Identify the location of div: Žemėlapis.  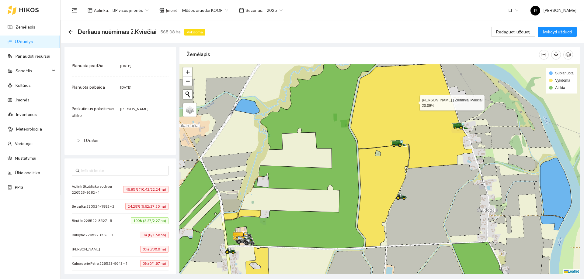
(363, 54).